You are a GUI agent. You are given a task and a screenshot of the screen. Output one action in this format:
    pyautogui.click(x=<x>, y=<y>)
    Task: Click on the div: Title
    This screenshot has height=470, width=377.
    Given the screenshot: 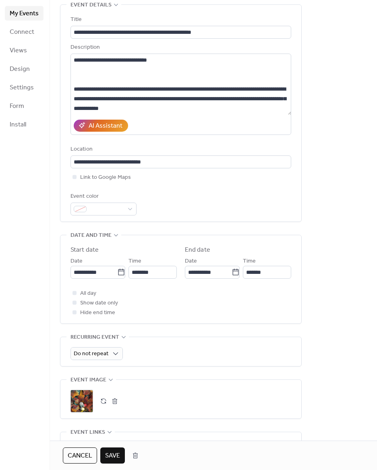 What is the action you would take?
    pyautogui.click(x=180, y=20)
    